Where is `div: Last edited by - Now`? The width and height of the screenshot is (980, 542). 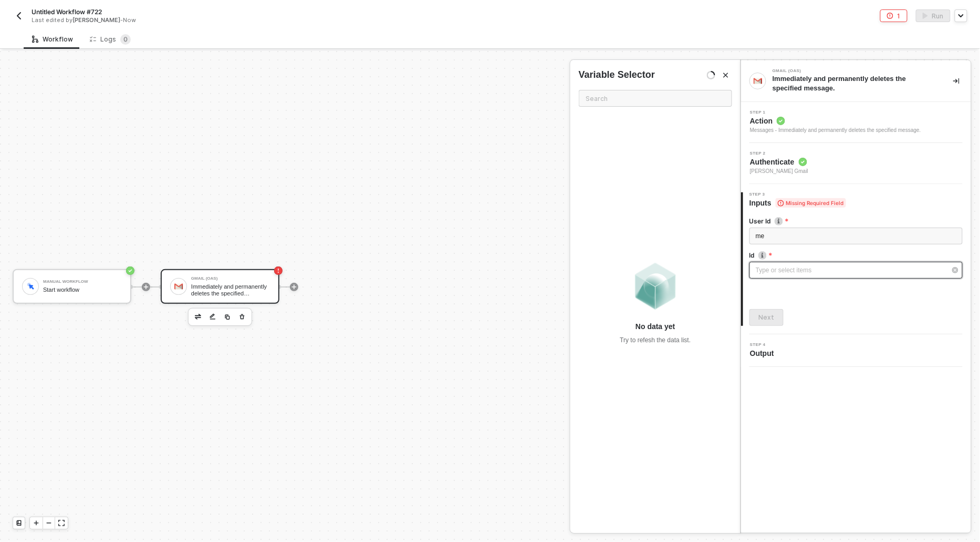 div: Last edited by - Now is located at coordinates (248, 20).